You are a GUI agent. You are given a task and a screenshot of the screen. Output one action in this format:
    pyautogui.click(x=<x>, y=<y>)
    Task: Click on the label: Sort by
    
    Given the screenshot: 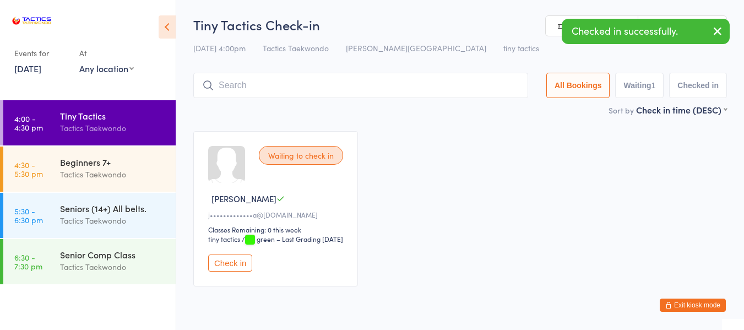 What is the action you would take?
    pyautogui.click(x=621, y=110)
    